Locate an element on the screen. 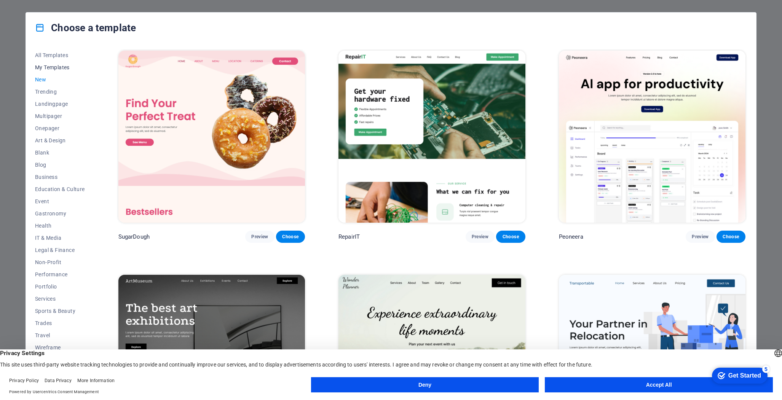  span: Sports & Beauty is located at coordinates (60, 311).